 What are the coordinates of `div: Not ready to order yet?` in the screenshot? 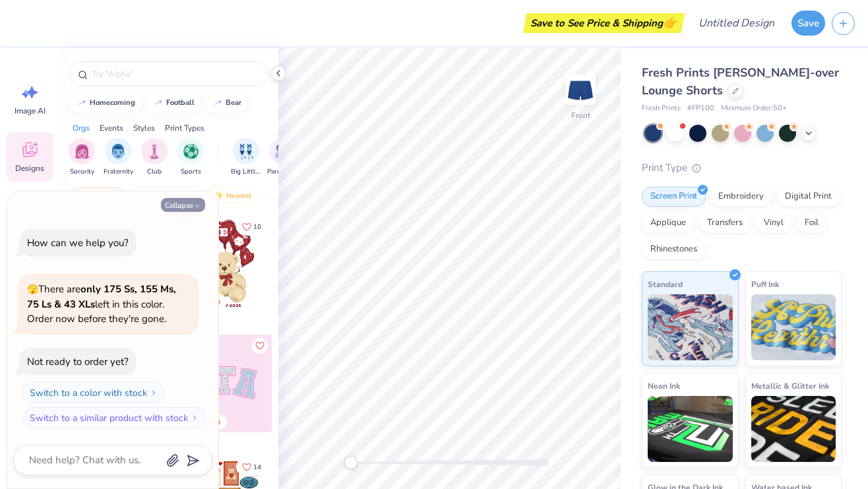 It's located at (78, 361).